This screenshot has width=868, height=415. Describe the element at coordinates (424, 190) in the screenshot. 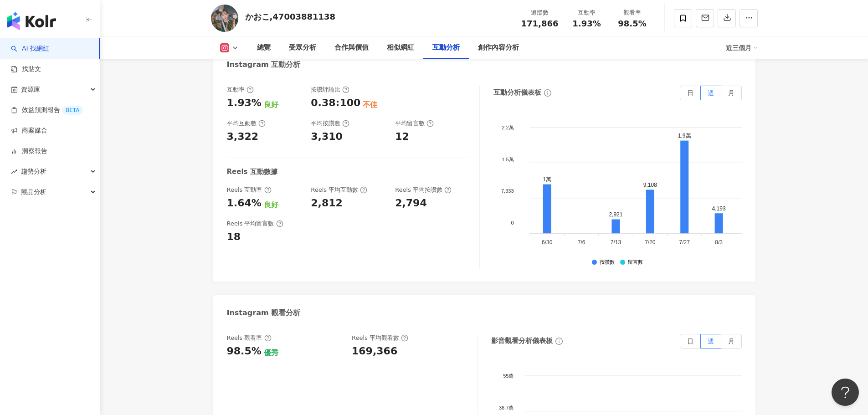

I see `div: Reels 平均按讚數` at that location.